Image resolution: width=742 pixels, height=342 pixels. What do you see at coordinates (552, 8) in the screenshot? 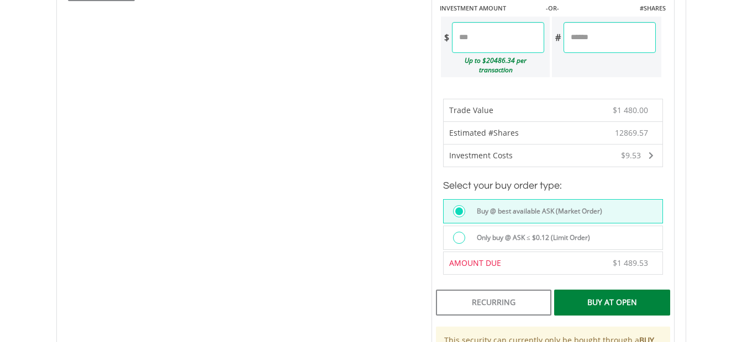
I see `label: -OR-` at bounding box center [552, 8].